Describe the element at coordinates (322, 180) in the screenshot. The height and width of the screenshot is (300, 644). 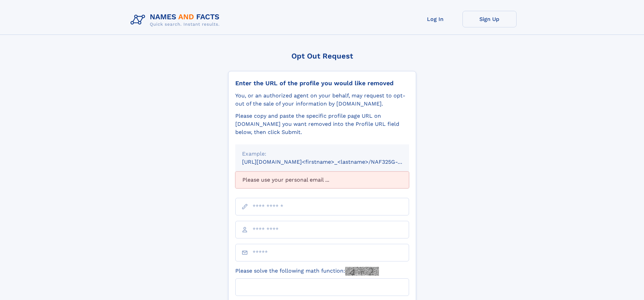
I see `div: Please use your personal email ...` at that location.